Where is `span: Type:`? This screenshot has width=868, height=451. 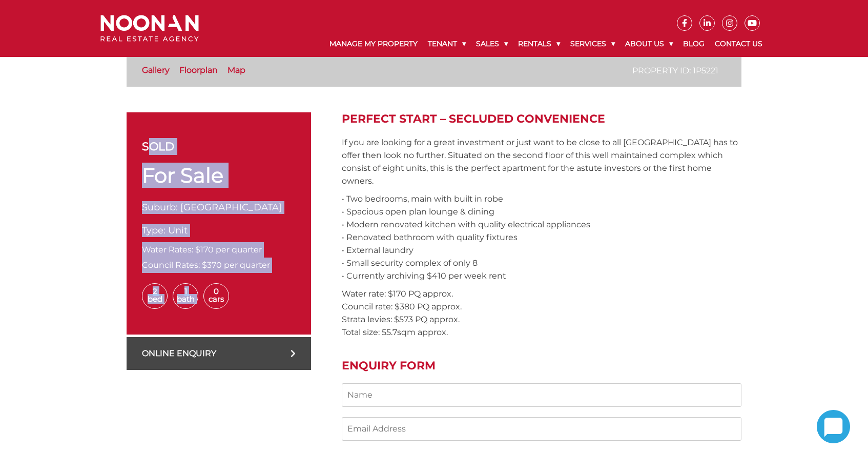 span: Type: is located at coordinates (153, 230).